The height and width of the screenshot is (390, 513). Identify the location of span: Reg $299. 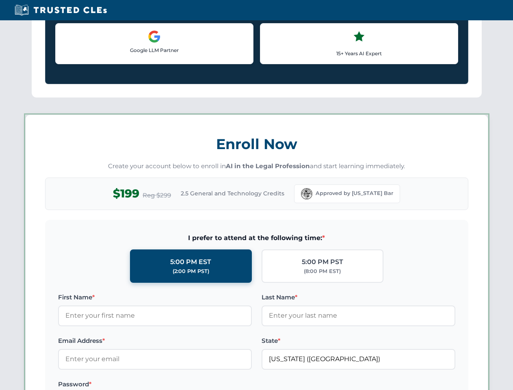
(157, 195).